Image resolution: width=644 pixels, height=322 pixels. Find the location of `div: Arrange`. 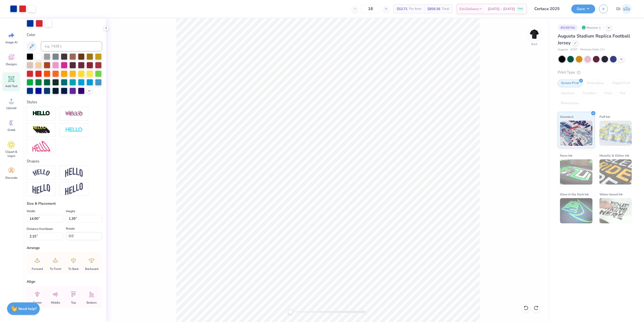

div: Arrange is located at coordinates (64, 248).